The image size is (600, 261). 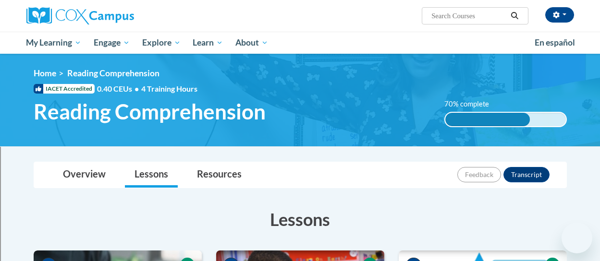 What do you see at coordinates (80, 16) in the screenshot?
I see `img: Cox Campus` at bounding box center [80, 16].